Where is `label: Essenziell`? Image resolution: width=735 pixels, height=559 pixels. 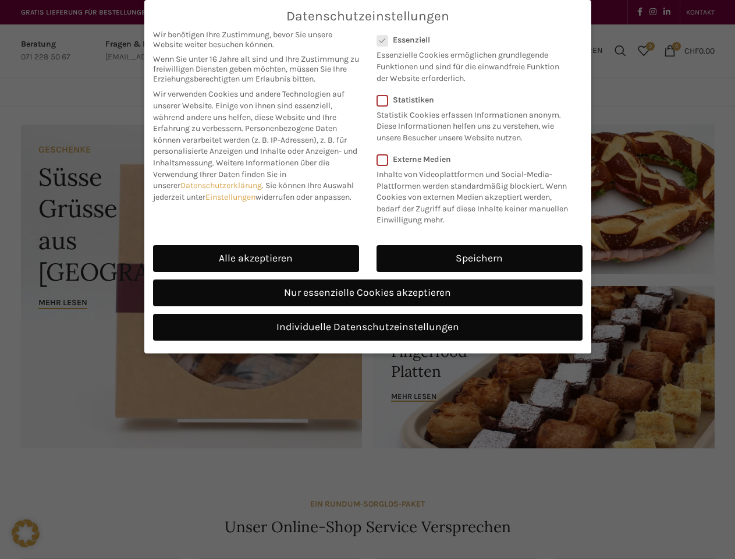
label: Essenziell is located at coordinates (472, 40).